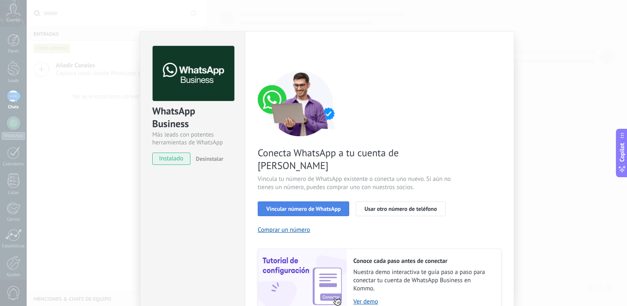 This screenshot has height=306, width=627. What do you see at coordinates (303, 209) in the screenshot?
I see `span: Vincular número de WhatsApp` at bounding box center [303, 209].